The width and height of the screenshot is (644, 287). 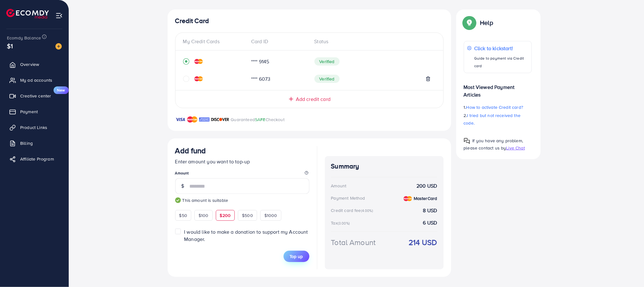 I want to click on span: $500, so click(x=247, y=215).